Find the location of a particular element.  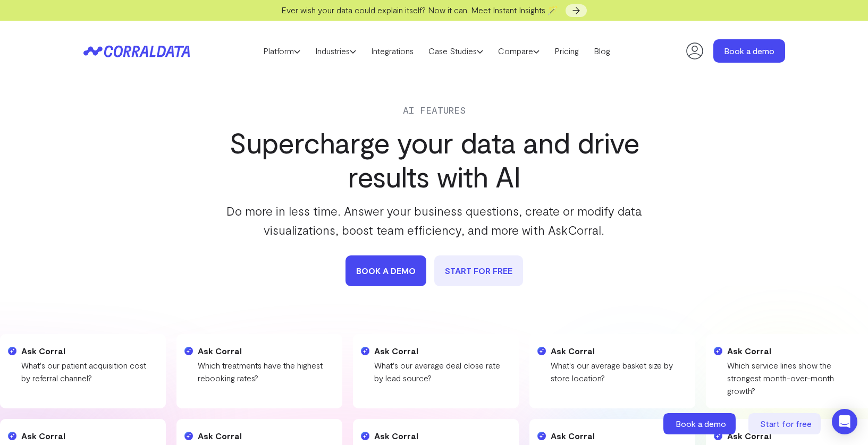

h1: Supercharge your data and drive results with AI is located at coordinates (434, 159).